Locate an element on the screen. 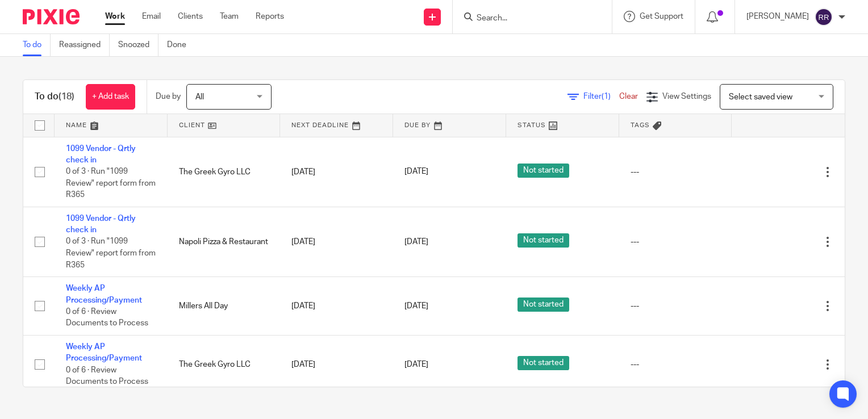 The width and height of the screenshot is (868, 419). a: Work is located at coordinates (115, 17).